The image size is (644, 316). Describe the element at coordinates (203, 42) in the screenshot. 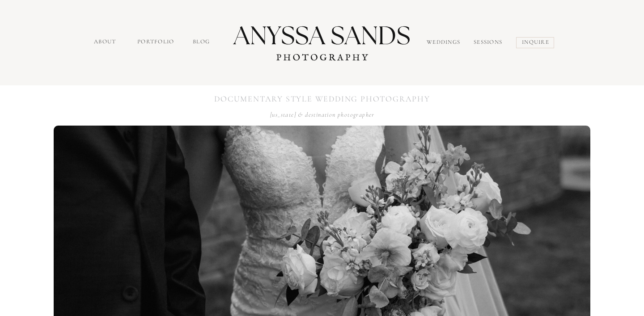

I see `nav: Blog` at that location.